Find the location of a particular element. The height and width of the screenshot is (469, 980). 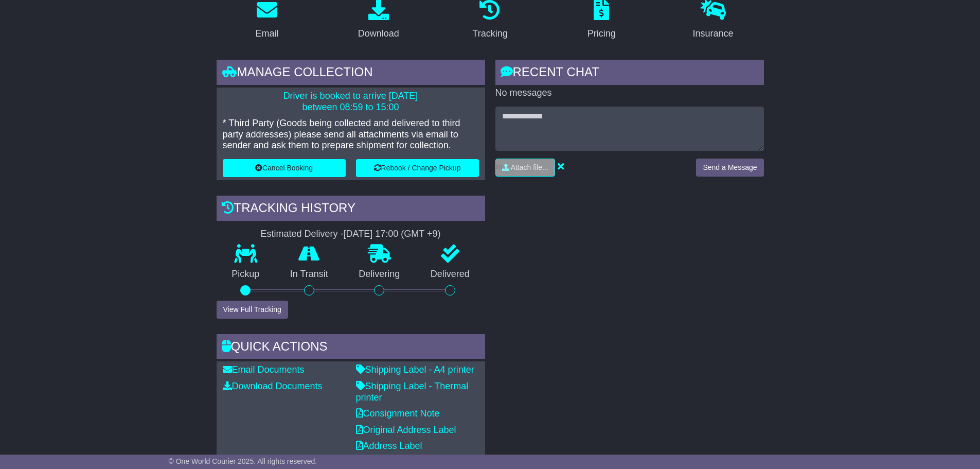

a: Original Address Label is located at coordinates (406, 430).